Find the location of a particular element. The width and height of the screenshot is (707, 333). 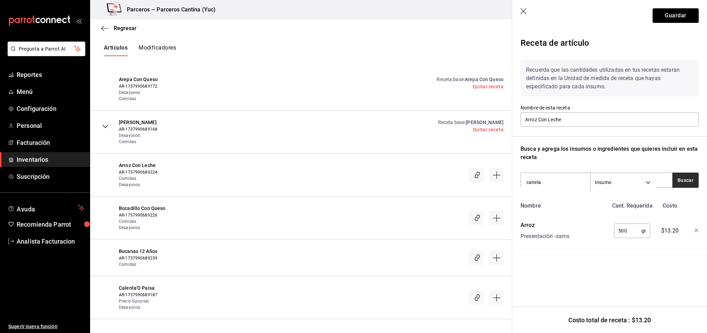

div: Nombre is located at coordinates (563, 204).